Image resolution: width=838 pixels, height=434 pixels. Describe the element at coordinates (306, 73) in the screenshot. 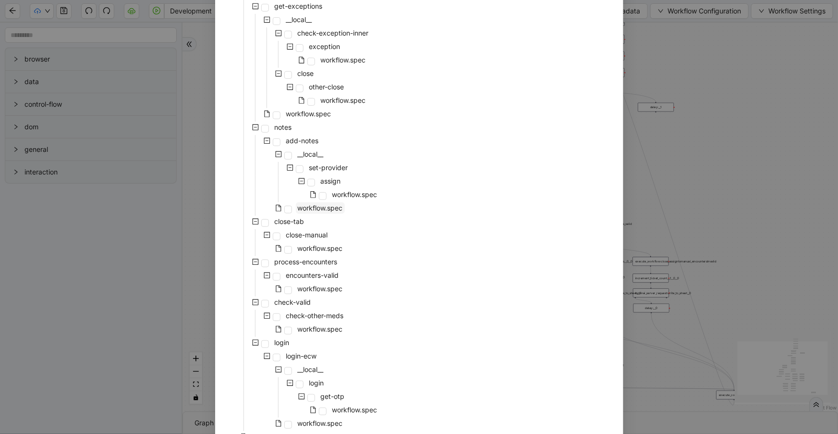

I see `span: close` at that location.